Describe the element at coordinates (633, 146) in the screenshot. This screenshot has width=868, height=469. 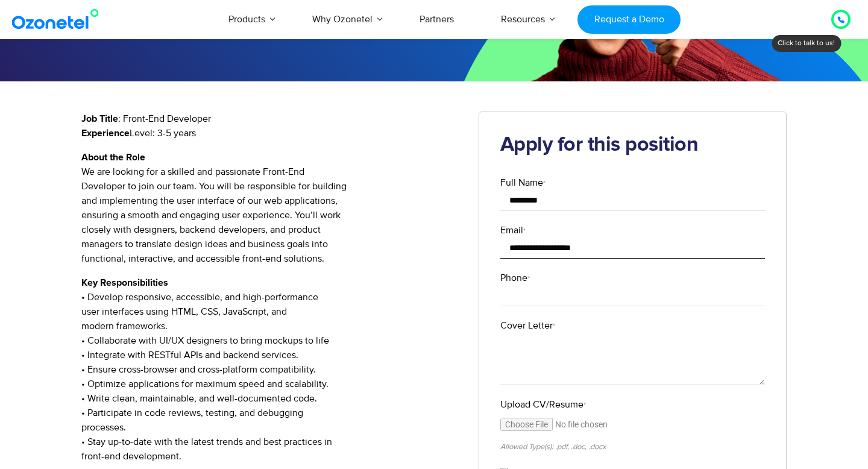
I see `h2: Apply for this position` at that location.